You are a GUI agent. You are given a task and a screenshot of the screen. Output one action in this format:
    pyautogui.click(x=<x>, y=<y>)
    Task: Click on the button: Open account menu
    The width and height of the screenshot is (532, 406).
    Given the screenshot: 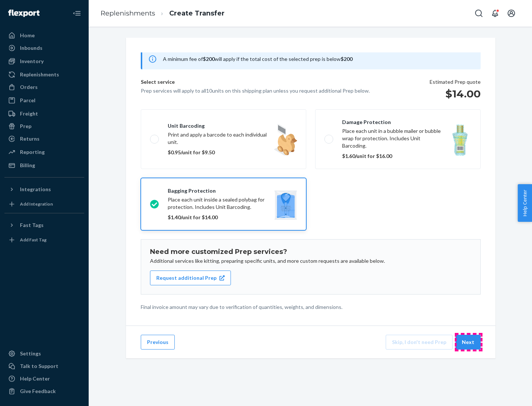 What is the action you would take?
    pyautogui.click(x=511, y=13)
    